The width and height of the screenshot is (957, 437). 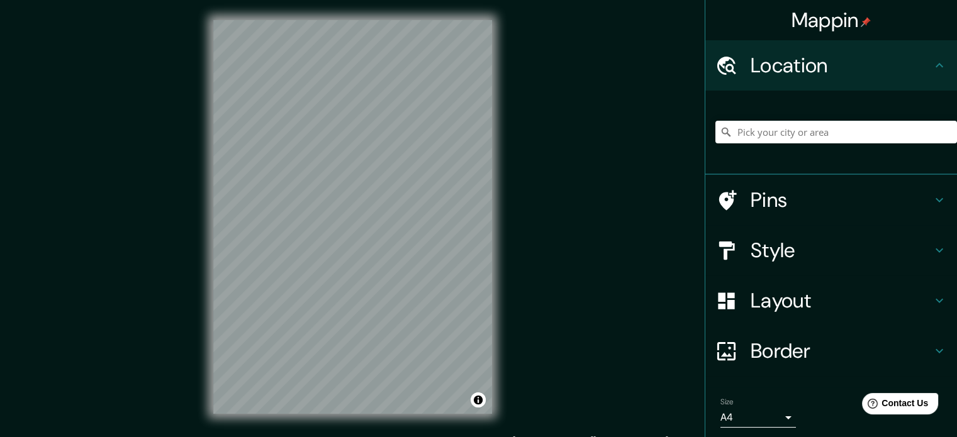 What do you see at coordinates (841, 301) in the screenshot?
I see `h4: Layout` at bounding box center [841, 301].